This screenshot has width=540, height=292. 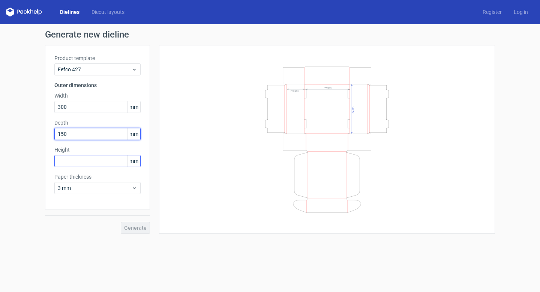 I want to click on label: Width, so click(x=97, y=96).